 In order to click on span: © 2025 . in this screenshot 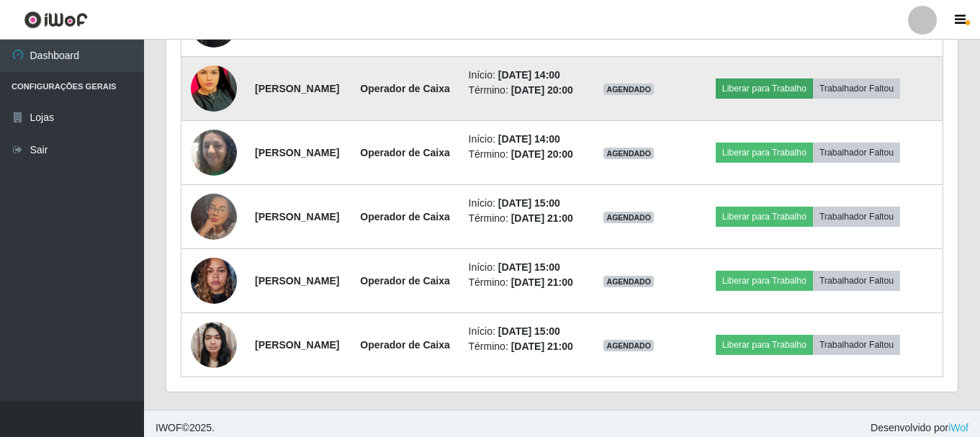, I will do `click(185, 428)`.